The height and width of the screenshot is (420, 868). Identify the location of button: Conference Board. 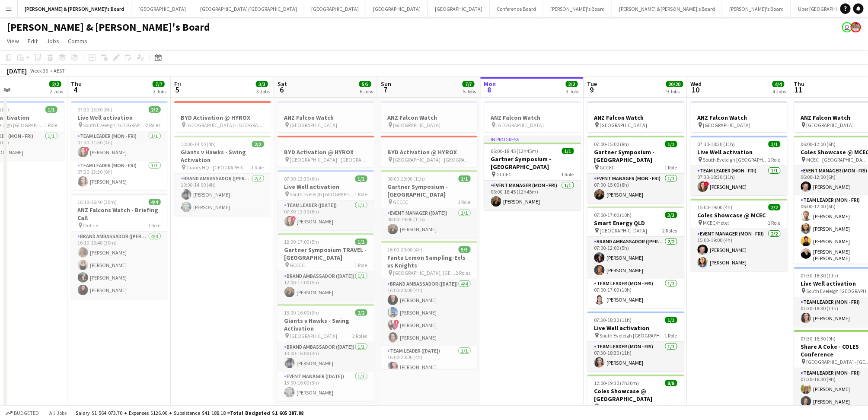
(517, 9).